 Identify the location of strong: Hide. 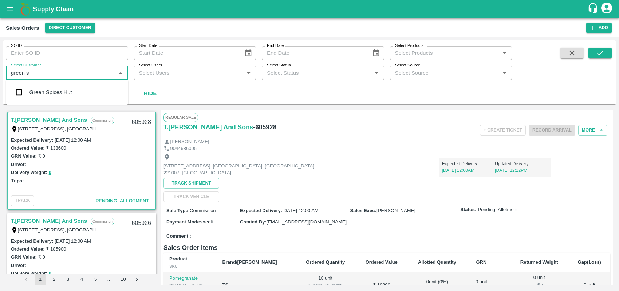
(150, 94).